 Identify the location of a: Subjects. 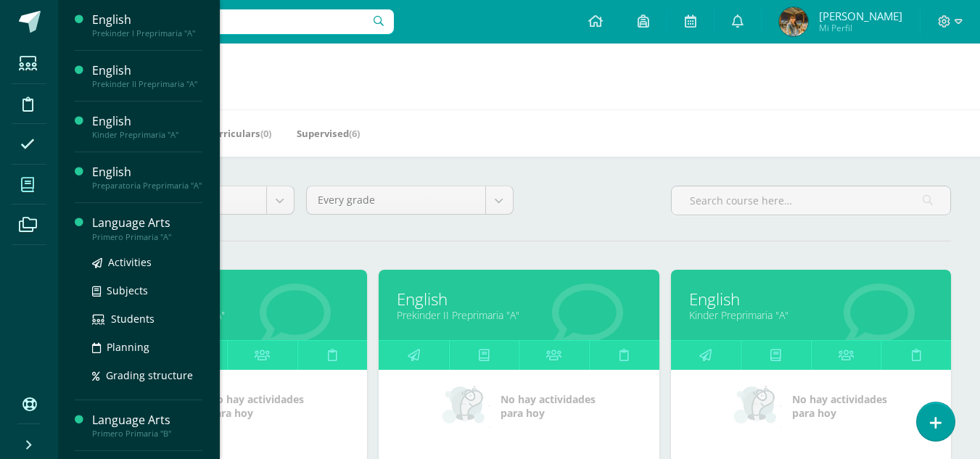
(147, 290).